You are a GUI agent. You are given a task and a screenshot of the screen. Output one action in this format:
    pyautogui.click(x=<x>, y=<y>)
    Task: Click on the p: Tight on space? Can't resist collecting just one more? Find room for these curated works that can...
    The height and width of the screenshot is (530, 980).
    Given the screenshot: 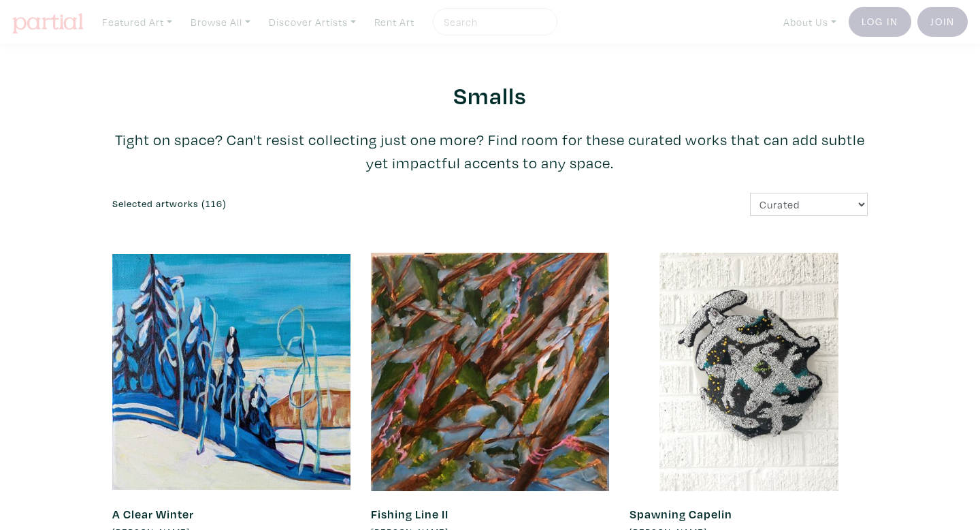 What is the action you would take?
    pyautogui.click(x=490, y=151)
    